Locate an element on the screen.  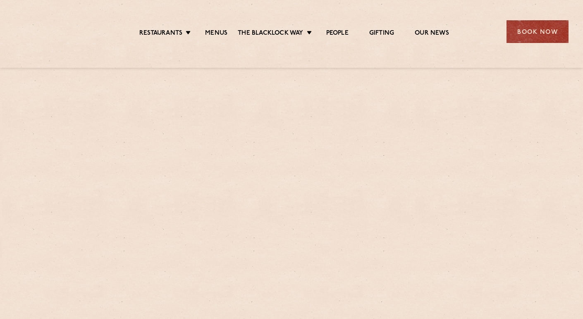
a: Gifting is located at coordinates (381, 34).